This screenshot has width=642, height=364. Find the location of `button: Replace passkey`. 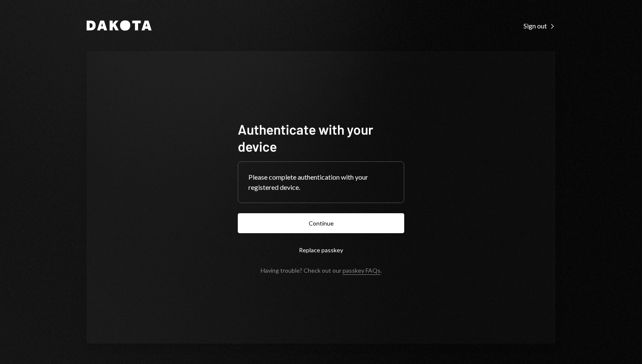

button: Replace passkey is located at coordinates (321, 249).